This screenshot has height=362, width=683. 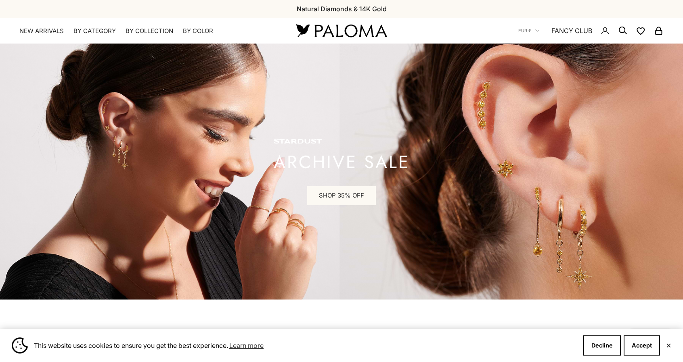 What do you see at coordinates (148, 31) in the screenshot?
I see `nav: Primary navigation` at bounding box center [148, 31].